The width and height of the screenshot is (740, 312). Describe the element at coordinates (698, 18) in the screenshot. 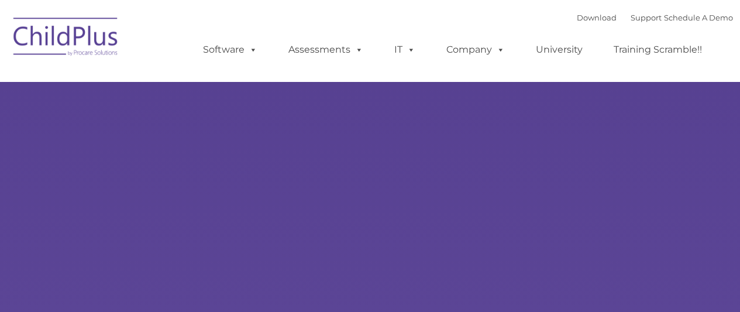

I see `a: Schedule A Demo` at that location.